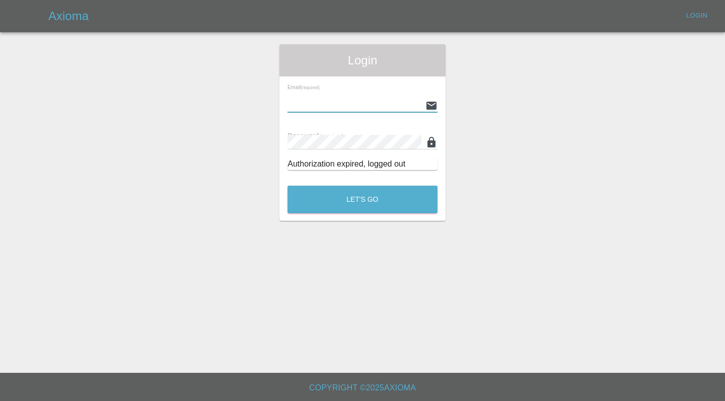 The height and width of the screenshot is (401, 725). What do you see at coordinates (363, 199) in the screenshot?
I see `button: Let's Go` at bounding box center [363, 199].